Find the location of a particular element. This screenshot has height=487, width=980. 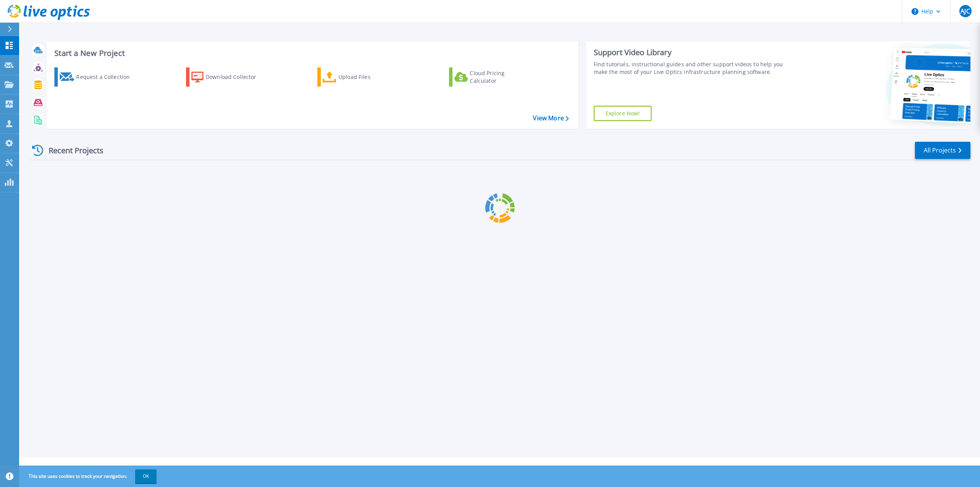

div: Request a Collection is located at coordinates (107, 77).